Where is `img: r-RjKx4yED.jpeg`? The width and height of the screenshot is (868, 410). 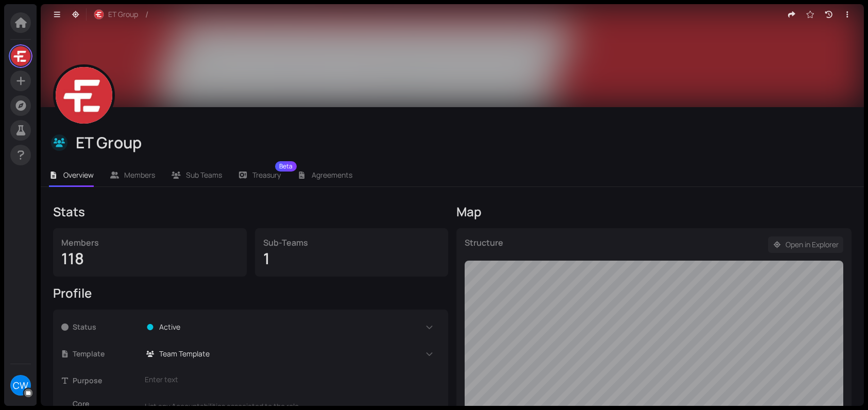
img: r-RjKx4yED.jpeg is located at coordinates (99, 14).